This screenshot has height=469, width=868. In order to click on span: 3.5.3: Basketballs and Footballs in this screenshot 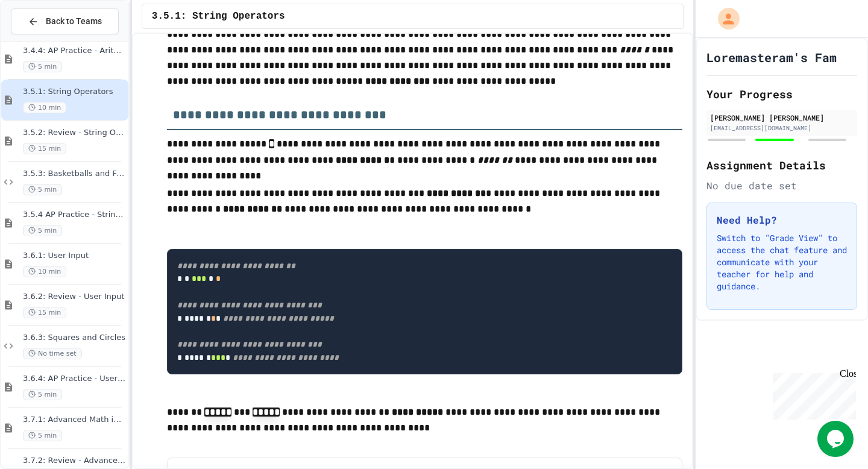, I will do `click(74, 173)`.